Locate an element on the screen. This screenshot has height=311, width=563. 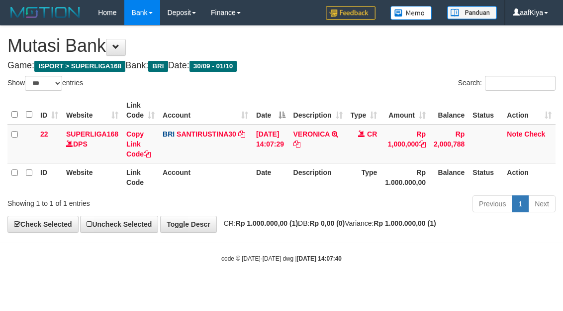
a: Previous is located at coordinates (493, 204).